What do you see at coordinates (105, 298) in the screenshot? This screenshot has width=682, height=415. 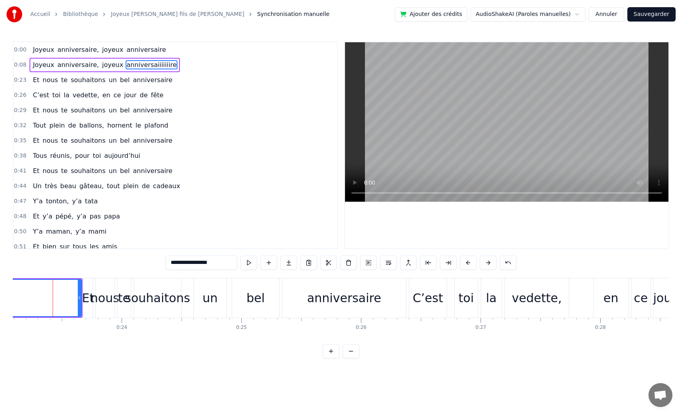 I see `div: nous` at bounding box center [105, 298].